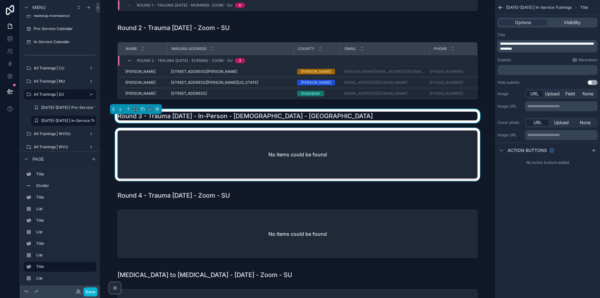  I want to click on span: Field, so click(570, 94).